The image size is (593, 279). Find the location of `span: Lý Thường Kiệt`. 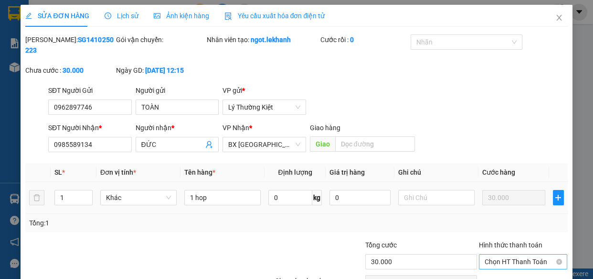

span: Lý Thường Kiệt is located at coordinates (264, 107).